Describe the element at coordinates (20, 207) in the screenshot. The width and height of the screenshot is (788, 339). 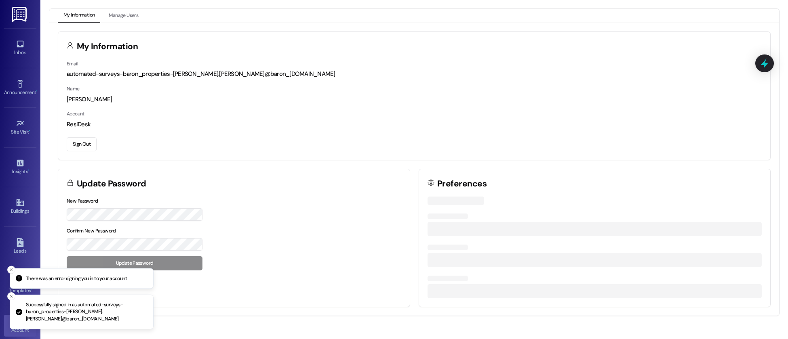
I see `a: Buildings` at that location.